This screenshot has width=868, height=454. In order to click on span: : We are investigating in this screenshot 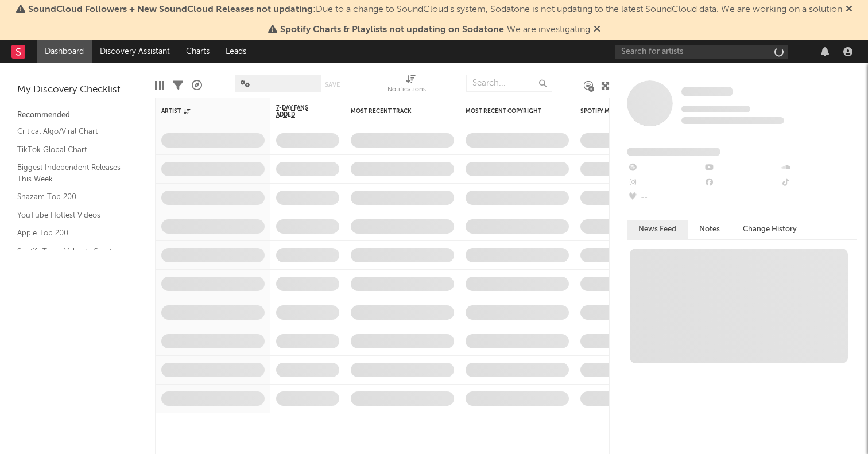, I will do `click(435, 30)`.